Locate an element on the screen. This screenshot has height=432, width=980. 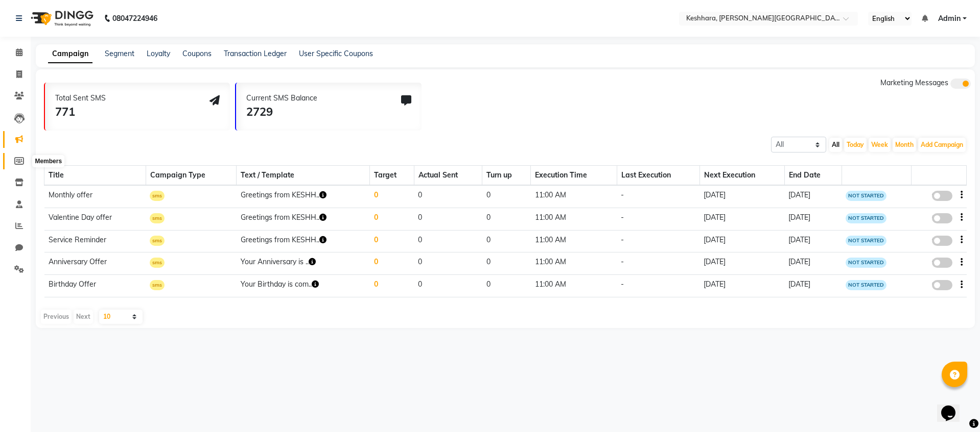
td: Anniversary Offer is located at coordinates (95, 264).